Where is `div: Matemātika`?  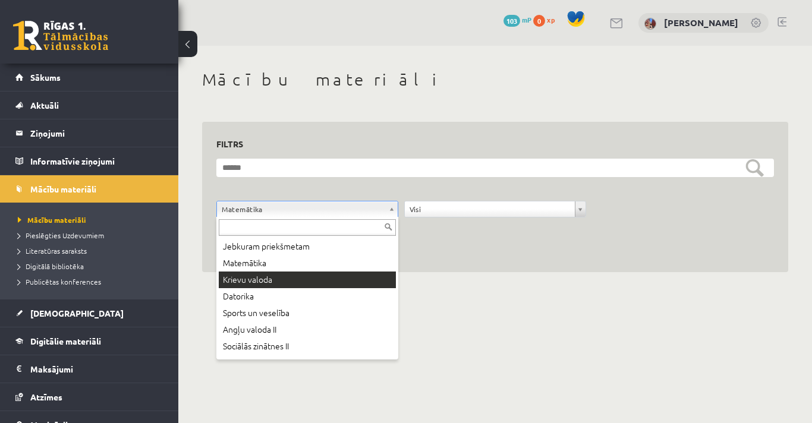 div: Matemātika is located at coordinates (307, 263).